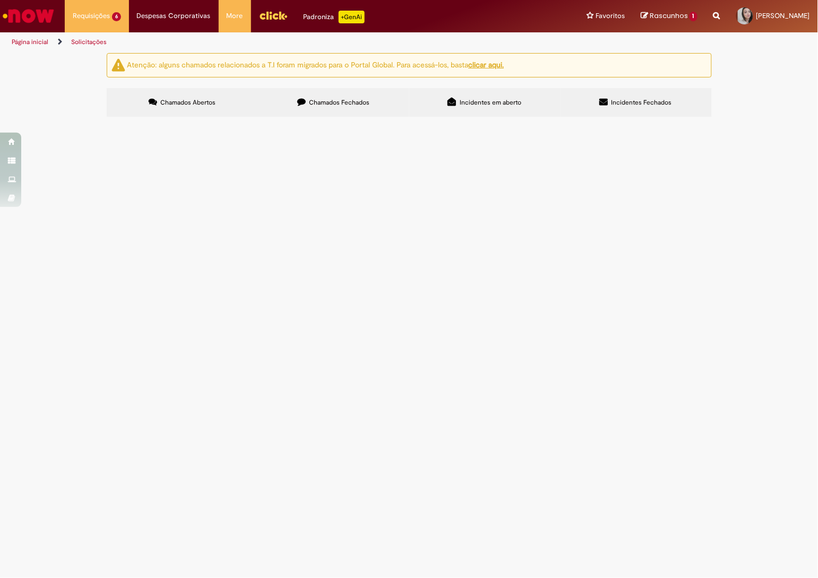 This screenshot has width=818, height=578. What do you see at coordinates (610, 16) in the screenshot?
I see `span: Favoritos` at bounding box center [610, 16].